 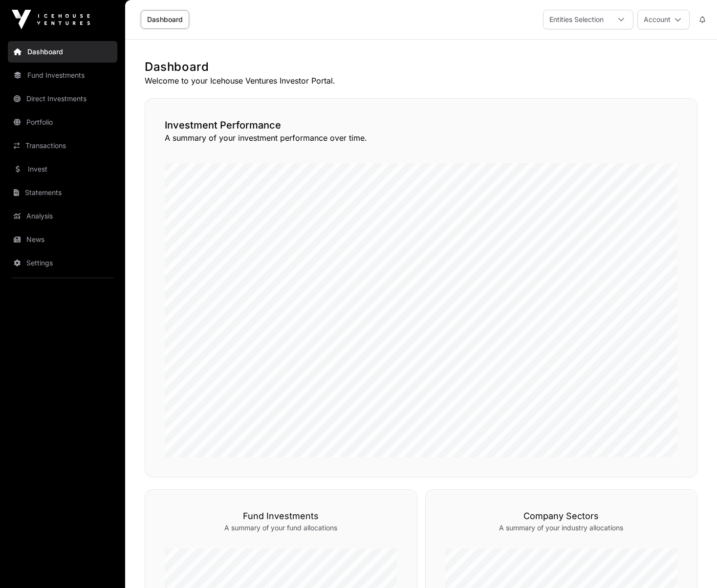 I want to click on p: Welcome to your Icehouse Ventures Investor Portal., so click(x=421, y=80).